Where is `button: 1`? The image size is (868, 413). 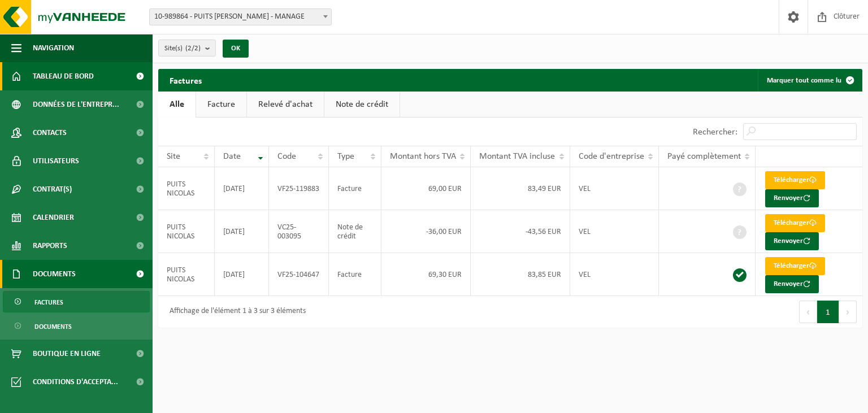
button: 1 is located at coordinates (828, 312).